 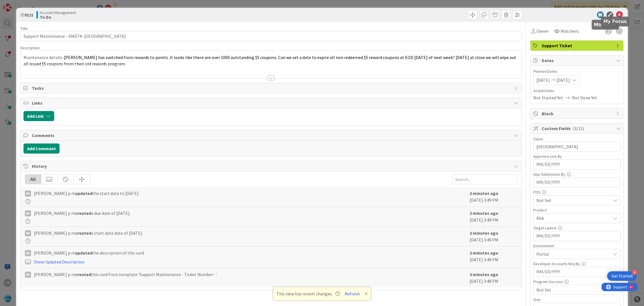 What do you see at coordinates (538, 139) in the screenshot?
I see `label: Client` at bounding box center [538, 139].